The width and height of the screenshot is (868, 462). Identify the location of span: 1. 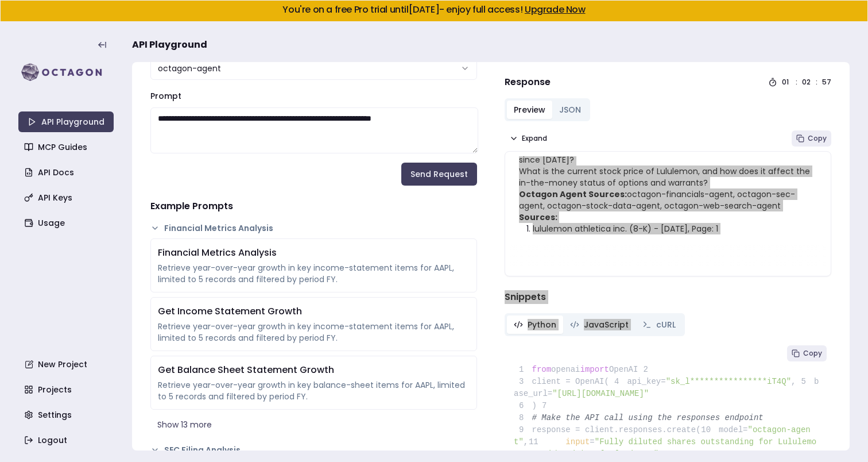
(523, 369).